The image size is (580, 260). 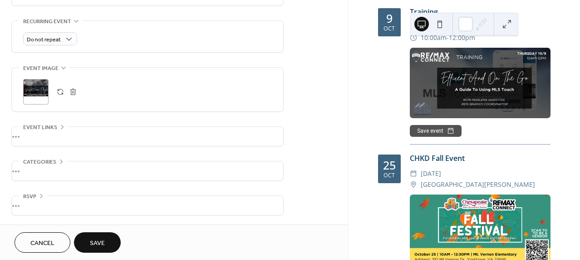 I want to click on span: Categories, so click(x=39, y=162).